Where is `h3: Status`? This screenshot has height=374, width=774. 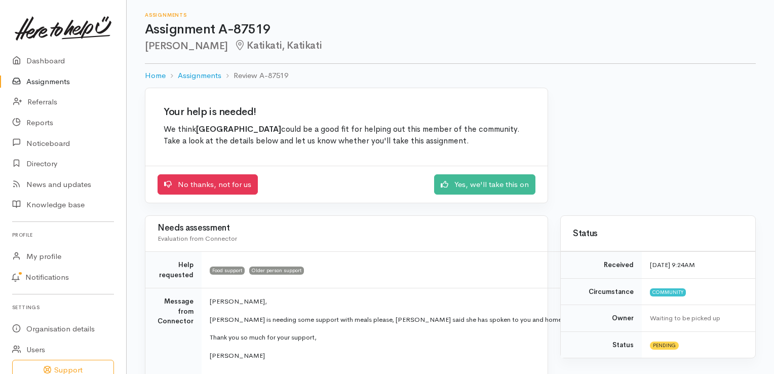
h3: Status is located at coordinates (658, 234).